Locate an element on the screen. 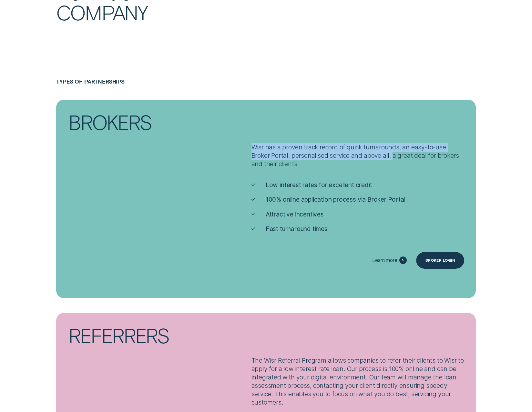 Image resolution: width=532 pixels, height=412 pixels. a: Broker Login is located at coordinates (440, 260).